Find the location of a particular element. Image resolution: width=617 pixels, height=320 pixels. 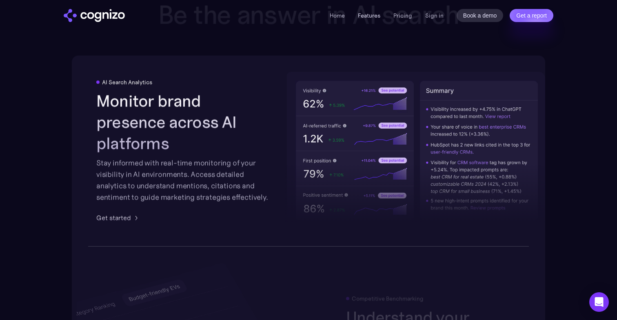

a: Get started is located at coordinates (118, 218).